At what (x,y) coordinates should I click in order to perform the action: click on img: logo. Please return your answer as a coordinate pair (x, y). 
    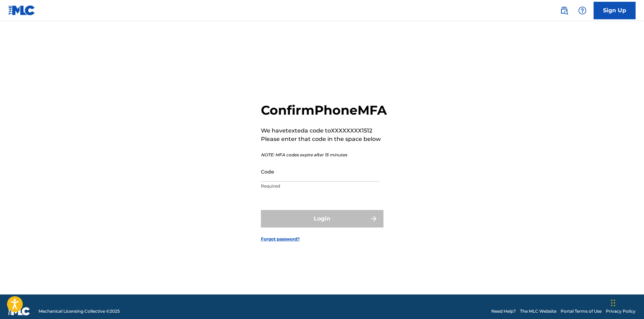
    Looking at the image, I should click on (19, 311).